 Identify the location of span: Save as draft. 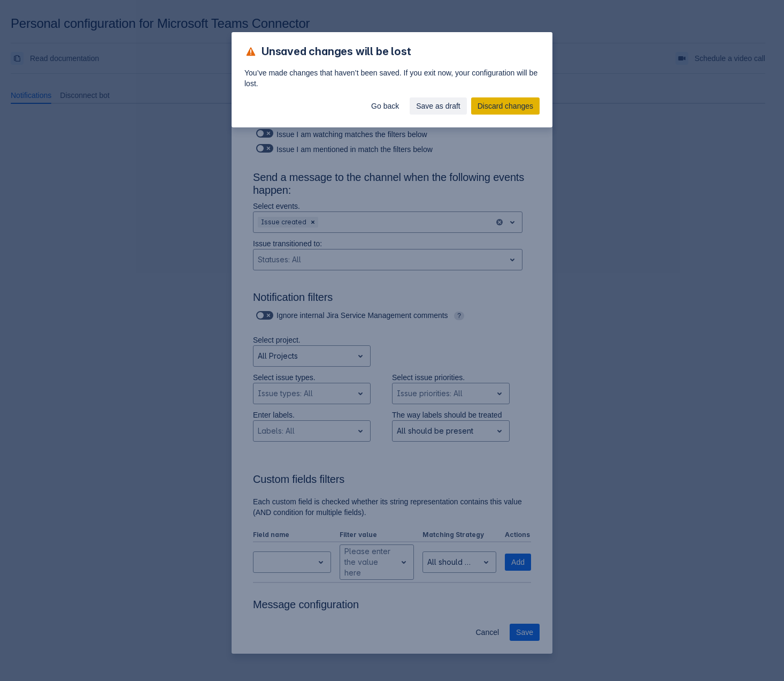
(438, 106).